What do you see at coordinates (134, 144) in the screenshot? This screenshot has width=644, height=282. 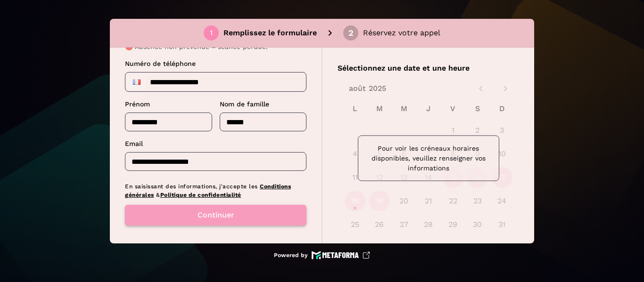 I see `span: Email` at bounding box center [134, 144].